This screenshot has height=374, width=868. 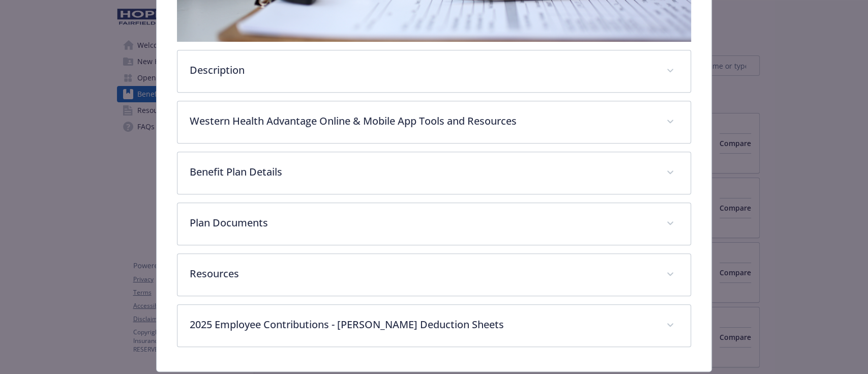 I want to click on p: Resources, so click(x=422, y=274).